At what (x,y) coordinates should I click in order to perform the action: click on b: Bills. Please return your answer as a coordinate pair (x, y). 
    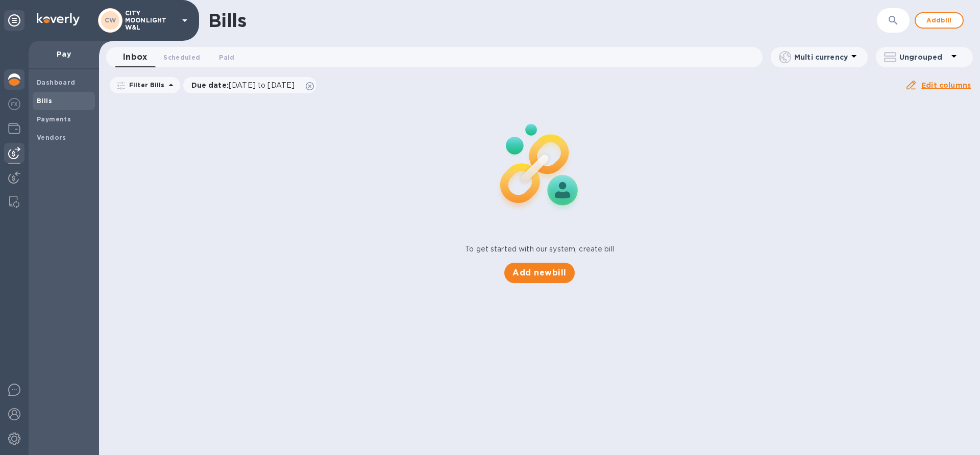
    Looking at the image, I should click on (44, 101).